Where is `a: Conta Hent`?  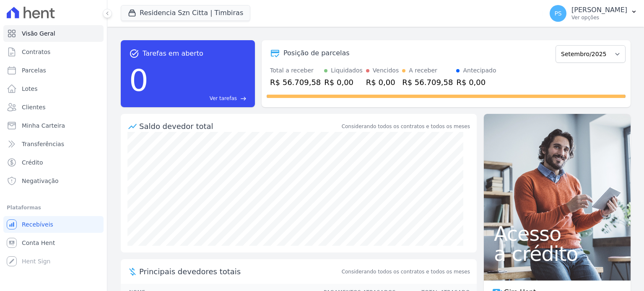
a: Conta Hent is located at coordinates (54, 243).